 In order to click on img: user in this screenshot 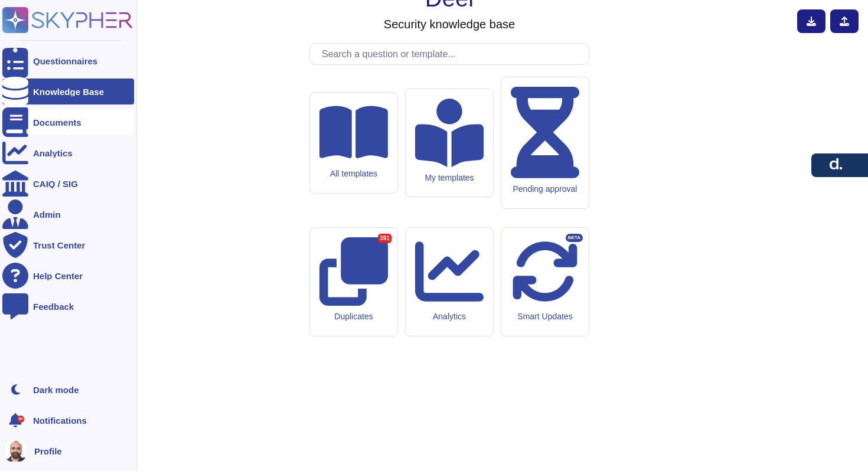, I will do `click(16, 451)`.